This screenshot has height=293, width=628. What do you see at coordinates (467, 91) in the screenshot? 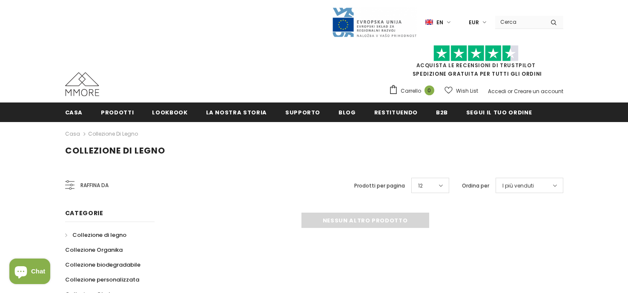
I see `span: Wish List` at bounding box center [467, 91].